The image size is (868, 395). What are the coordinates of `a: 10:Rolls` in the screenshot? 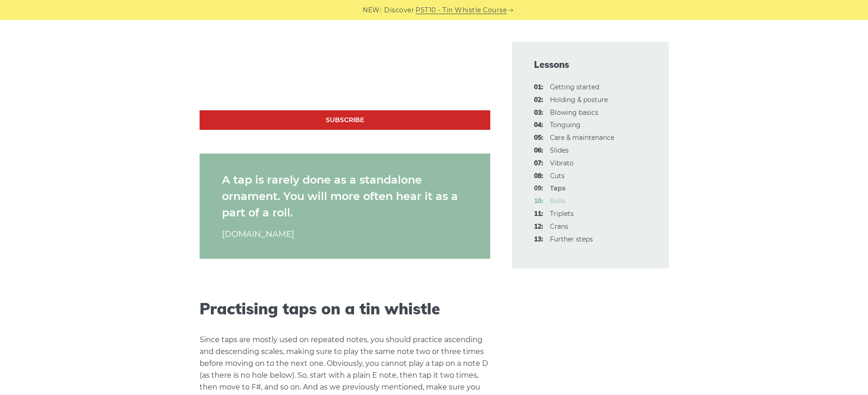 It's located at (558, 201).